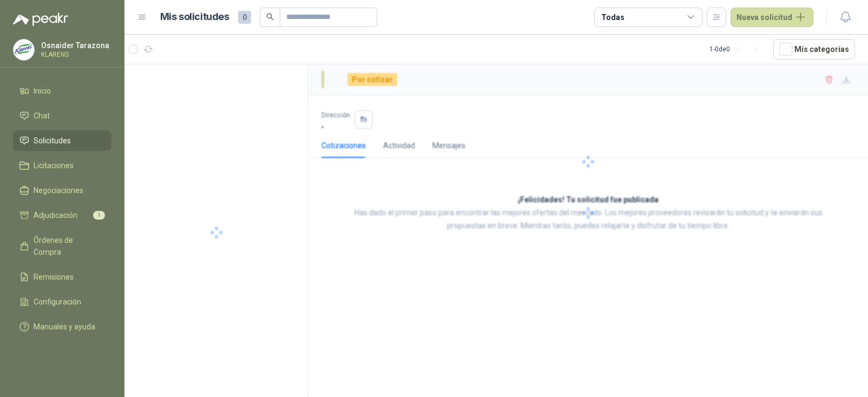 This screenshot has height=397, width=868. Describe the element at coordinates (62, 277) in the screenshot. I see `a: Remisiones` at that location.